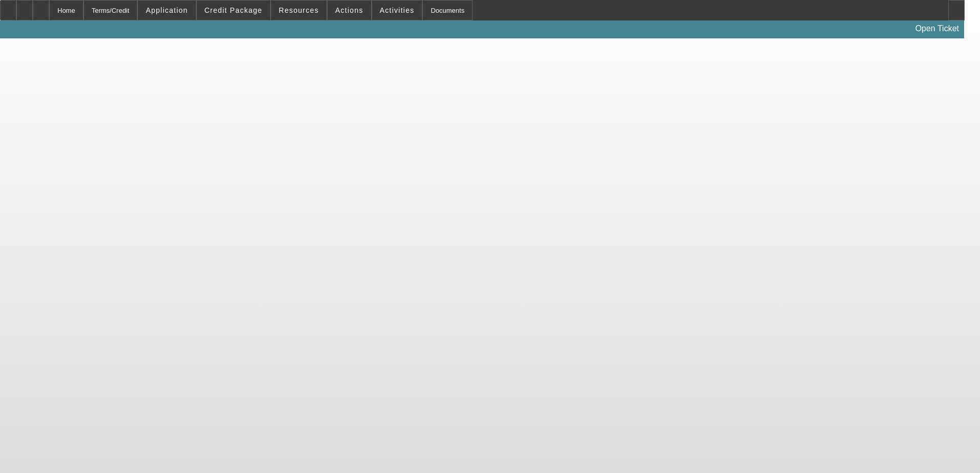 The image size is (980, 473). What do you see at coordinates (349, 10) in the screenshot?
I see `button: Actions` at bounding box center [349, 10].